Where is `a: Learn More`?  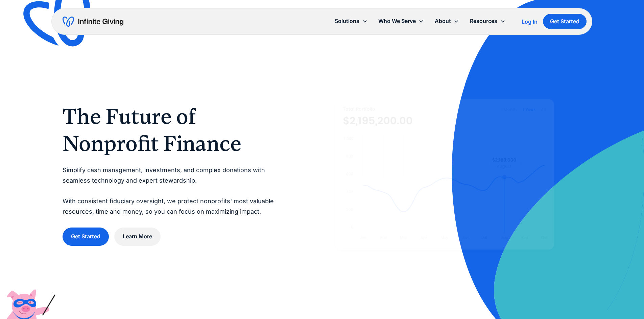 a: Learn More is located at coordinates (137, 237).